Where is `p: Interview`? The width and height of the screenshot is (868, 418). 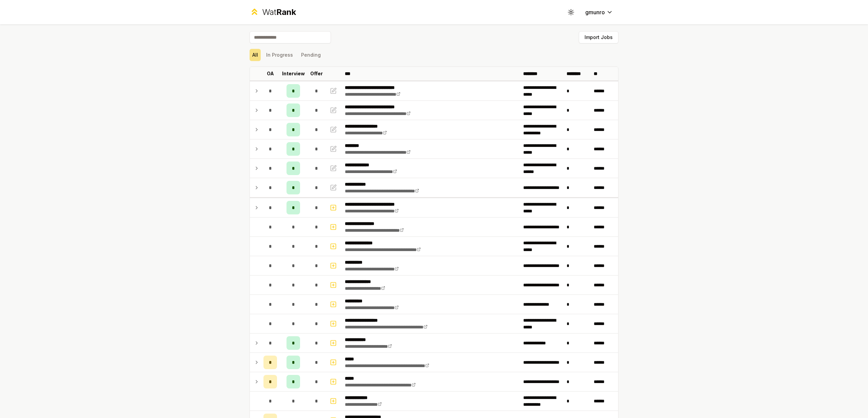
p: Interview is located at coordinates (293, 73).